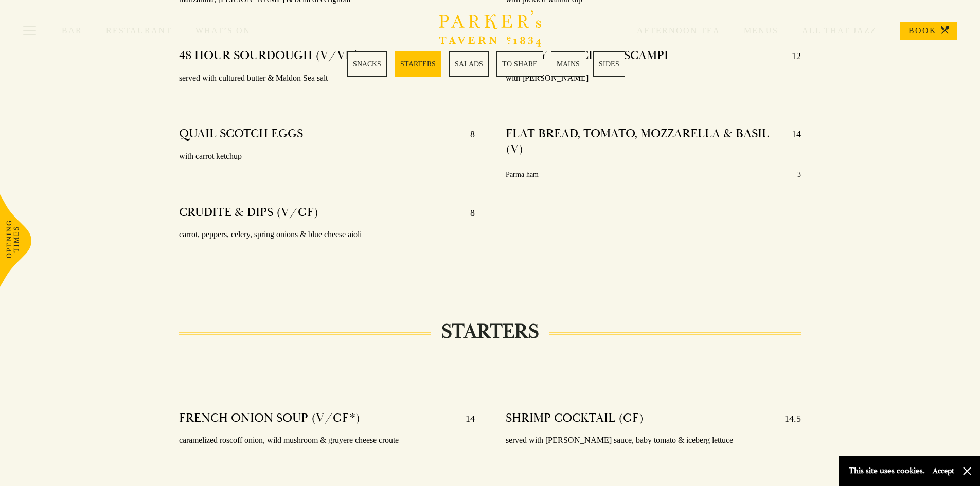 The width and height of the screenshot is (980, 486). What do you see at coordinates (367, 64) in the screenshot?
I see `a: 1 / 6` at bounding box center [367, 64].